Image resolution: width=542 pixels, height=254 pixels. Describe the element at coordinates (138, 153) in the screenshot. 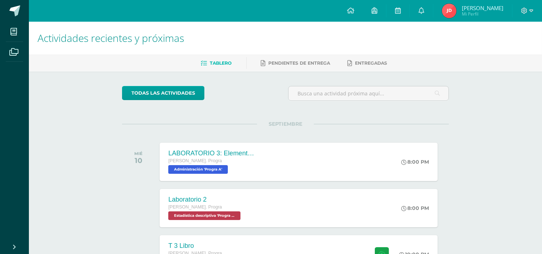

I see `div: MIÉ` at that location.